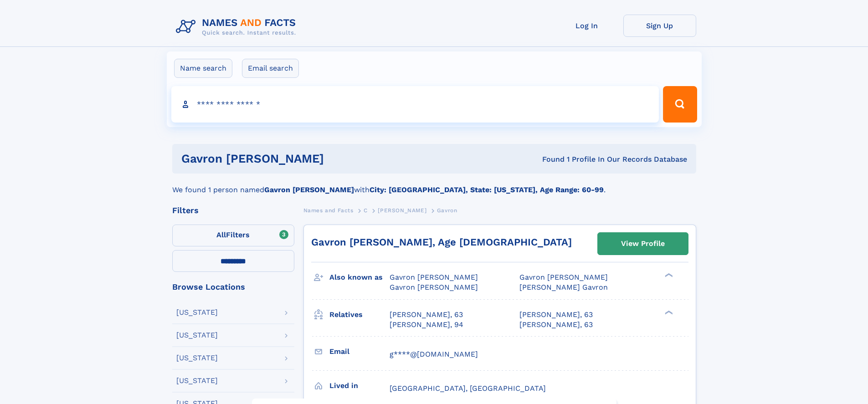 The height and width of the screenshot is (404, 868). I want to click on a: Names and Facts, so click(328, 210).